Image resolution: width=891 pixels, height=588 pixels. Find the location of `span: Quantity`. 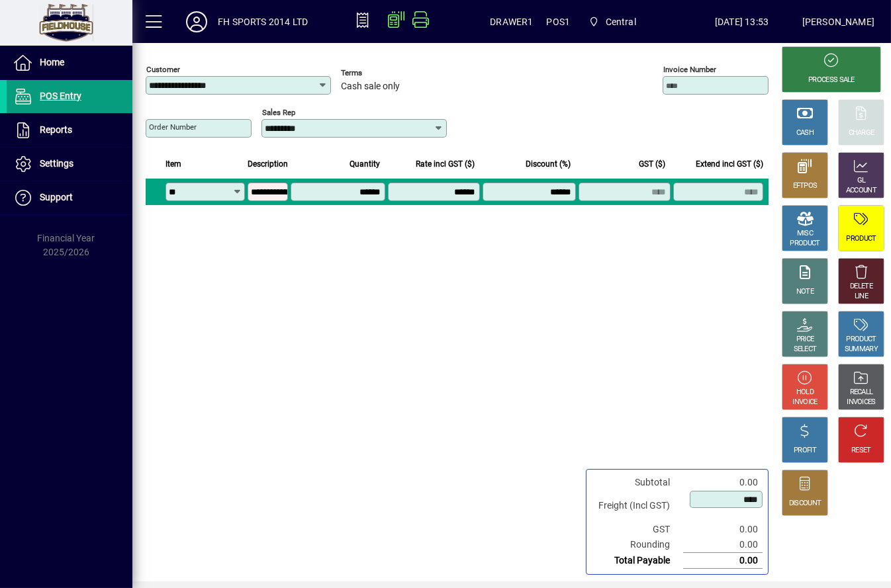

span: Quantity is located at coordinates (365, 164).